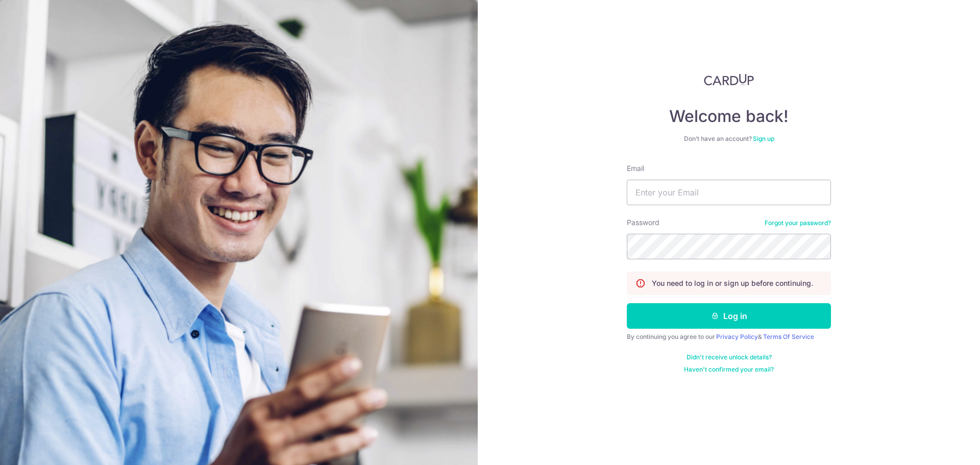 This screenshot has width=980, height=465. I want to click on label: Email, so click(636, 169).